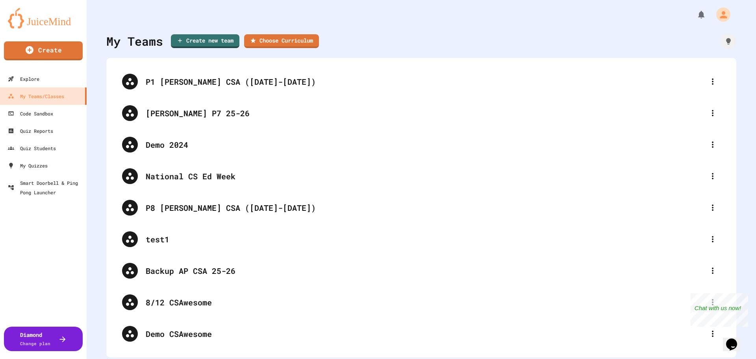  I want to click on div: Explore, so click(24, 79).